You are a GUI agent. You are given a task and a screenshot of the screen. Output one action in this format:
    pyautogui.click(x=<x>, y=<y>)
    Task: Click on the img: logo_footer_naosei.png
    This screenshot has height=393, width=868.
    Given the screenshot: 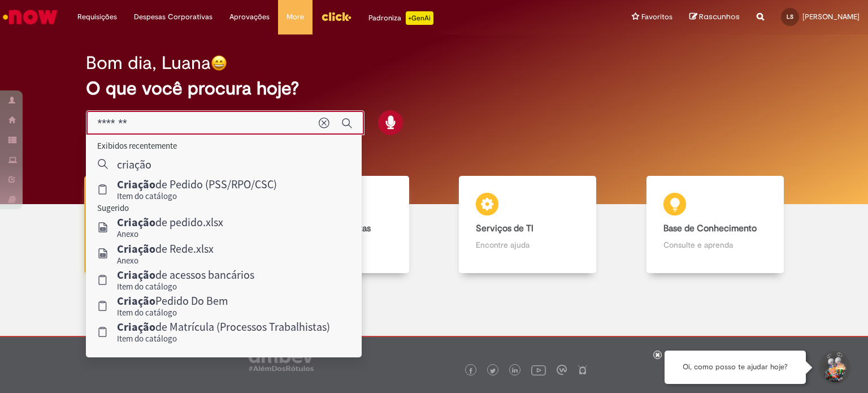 What is the action you would take?
    pyautogui.click(x=583, y=370)
    